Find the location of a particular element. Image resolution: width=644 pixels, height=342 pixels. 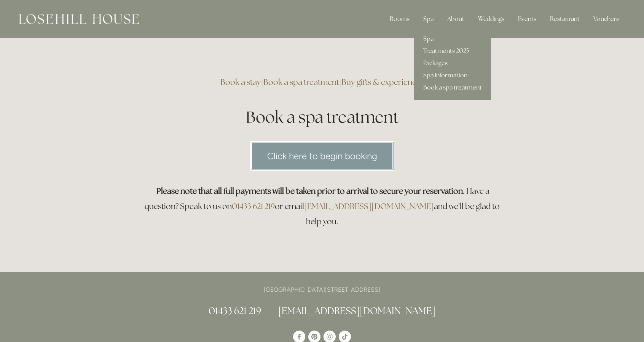

div: Restaurant is located at coordinates (565, 19).